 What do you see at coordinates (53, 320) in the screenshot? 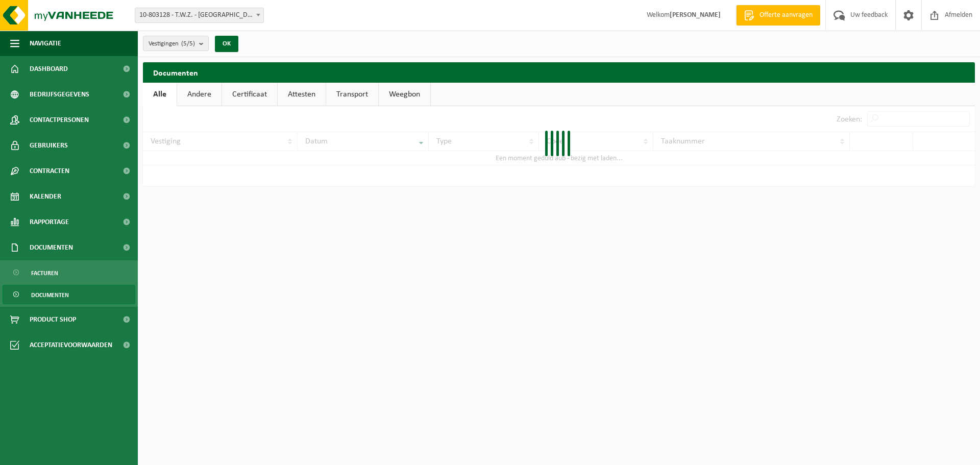
I see `span: Product Shop` at bounding box center [53, 320].